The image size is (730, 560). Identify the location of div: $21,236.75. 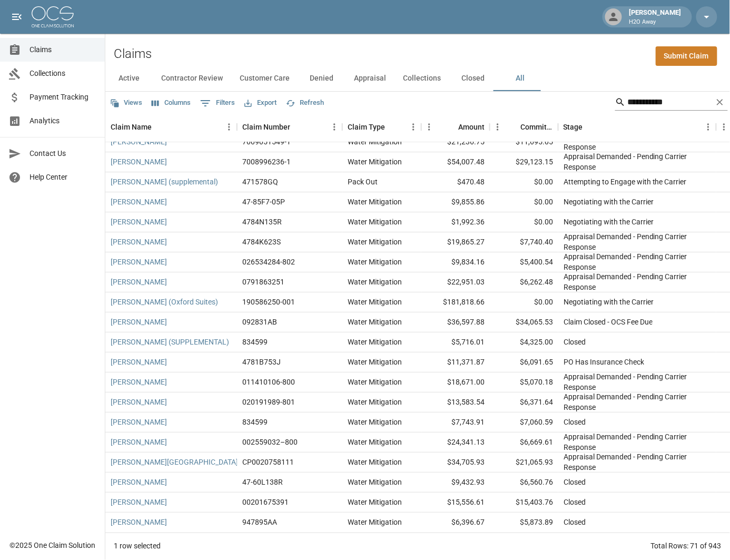
(455, 142).